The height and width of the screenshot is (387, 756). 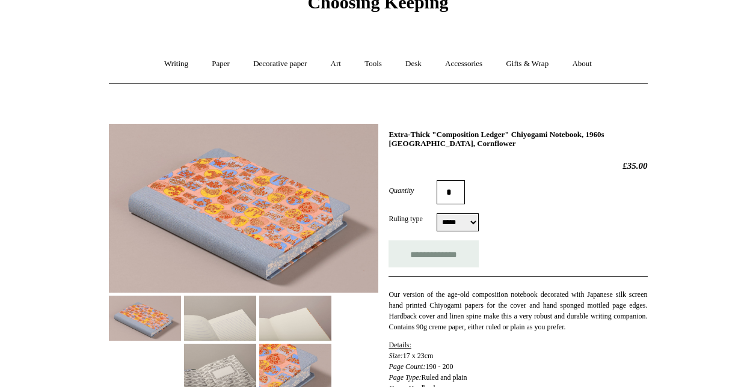 What do you see at coordinates (373, 64) in the screenshot?
I see `a: Tools` at bounding box center [373, 64].